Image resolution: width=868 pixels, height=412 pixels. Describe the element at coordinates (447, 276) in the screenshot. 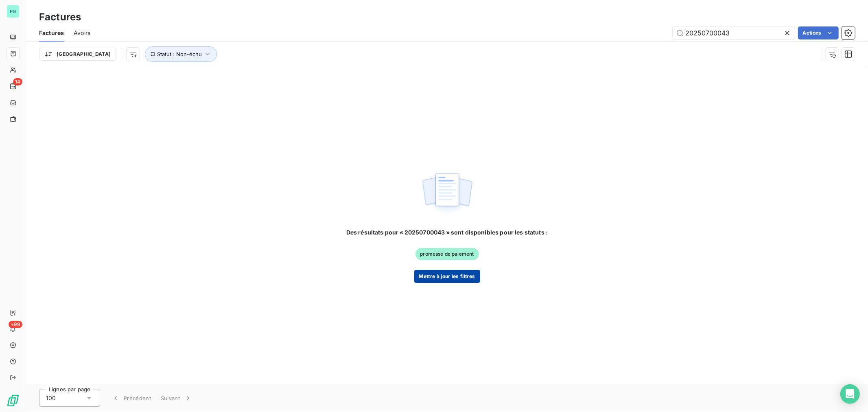

I see `button: Mettre à jour les filtres` at that location.